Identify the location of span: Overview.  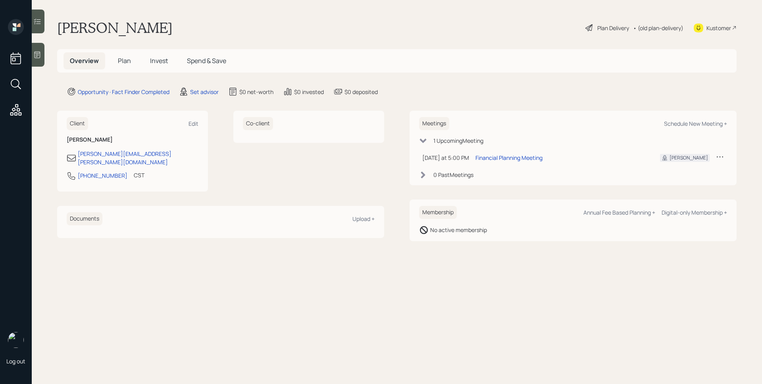
(84, 61).